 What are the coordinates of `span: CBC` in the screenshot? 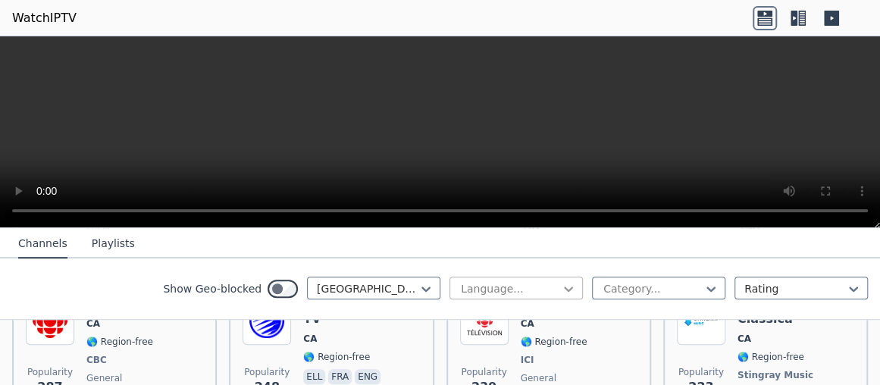 It's located at (96, 360).